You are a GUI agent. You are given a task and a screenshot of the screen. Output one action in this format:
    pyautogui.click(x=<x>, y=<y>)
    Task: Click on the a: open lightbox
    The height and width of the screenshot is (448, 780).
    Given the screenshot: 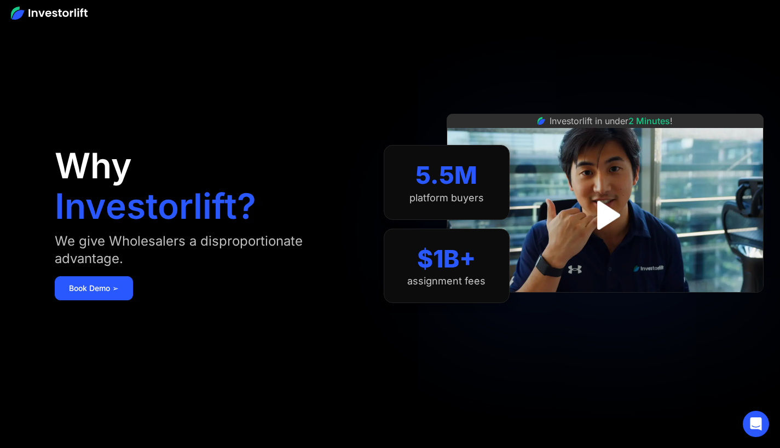 What is the action you would take?
    pyautogui.click(x=605, y=215)
    